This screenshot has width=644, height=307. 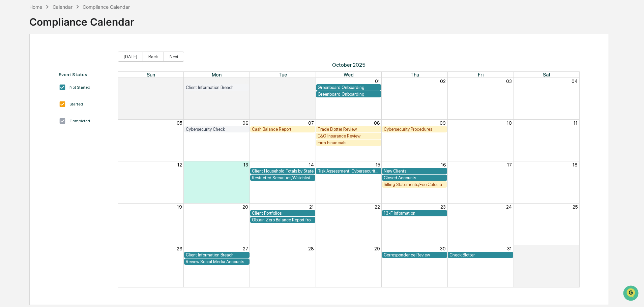 What do you see at coordinates (217, 262) in the screenshot?
I see `div: Review Social Media Accounts` at bounding box center [217, 262].